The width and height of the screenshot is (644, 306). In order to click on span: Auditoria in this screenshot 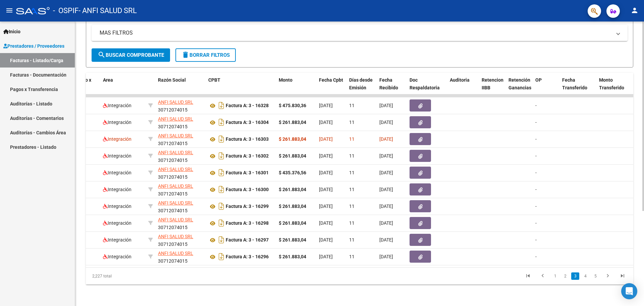, I will do `click(460, 80)`.